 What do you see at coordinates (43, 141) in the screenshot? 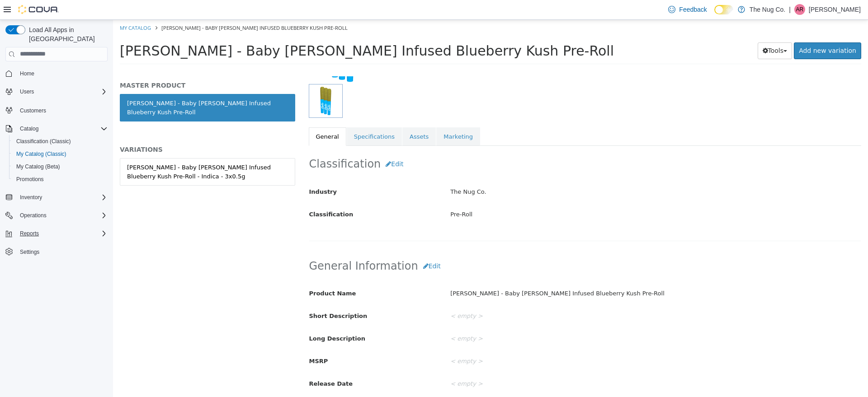
I see `a: Classification (Classic)` at bounding box center [43, 141].